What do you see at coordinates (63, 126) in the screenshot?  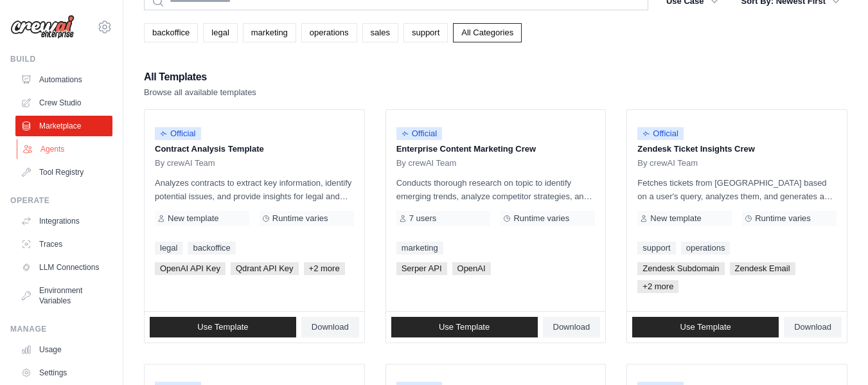 I see `a: Marketplace` at bounding box center [63, 126].